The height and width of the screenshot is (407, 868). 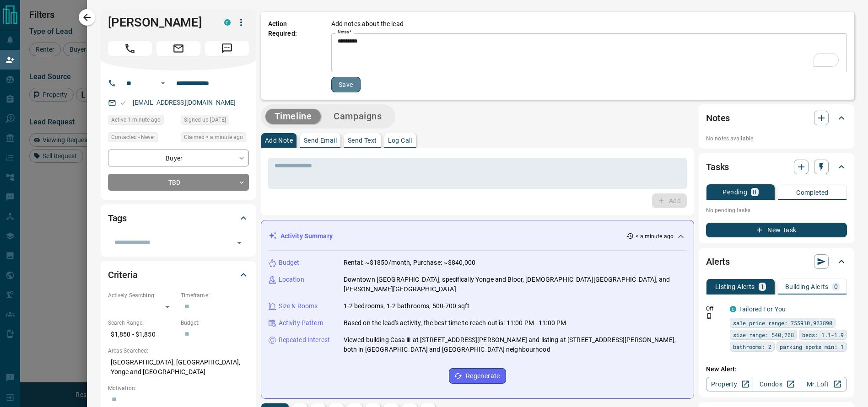 What do you see at coordinates (709, 316) in the screenshot?
I see `svg: Push Notification Only` at bounding box center [709, 316].